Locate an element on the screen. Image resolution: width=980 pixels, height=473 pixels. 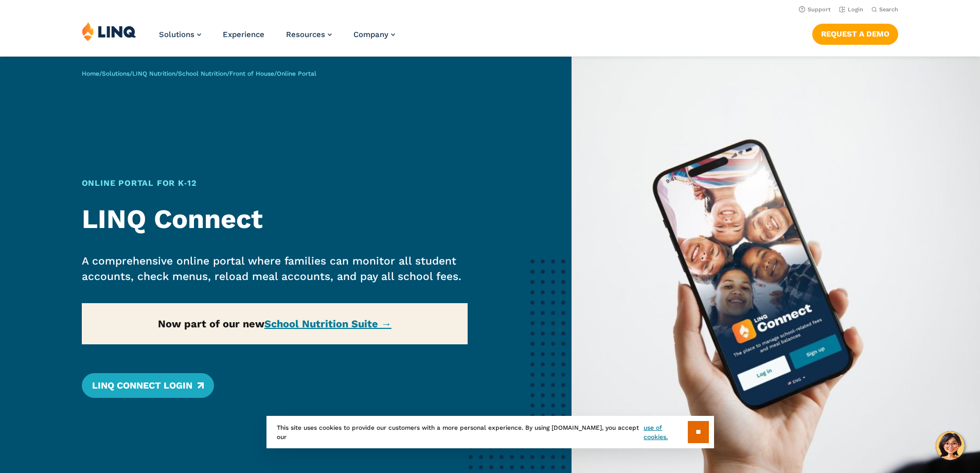
a: Resources is located at coordinates (308, 35).